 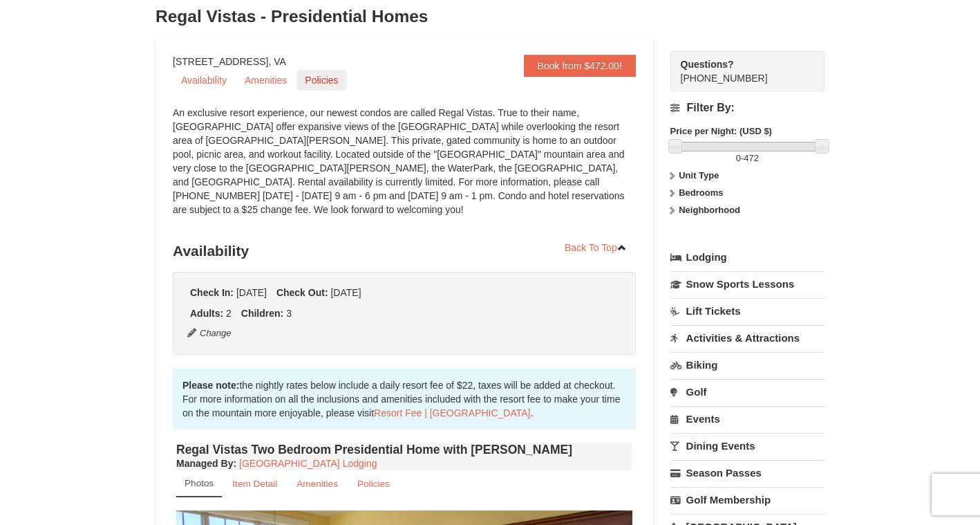 What do you see at coordinates (211, 385) in the screenshot?
I see `strong: Please note:` at bounding box center [211, 385].